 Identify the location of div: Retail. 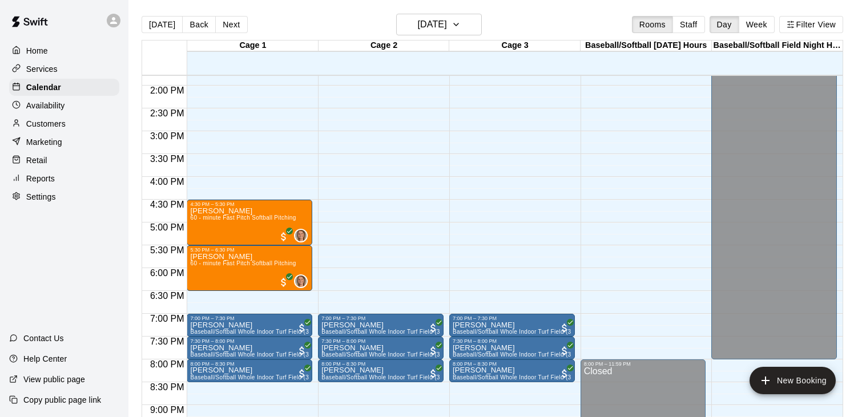
(64, 160).